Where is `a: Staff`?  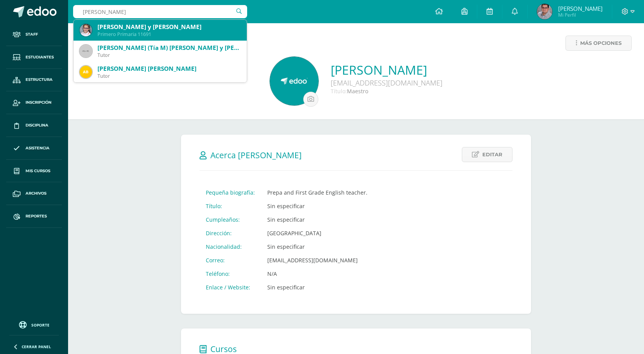 a: Staff is located at coordinates (34, 34).